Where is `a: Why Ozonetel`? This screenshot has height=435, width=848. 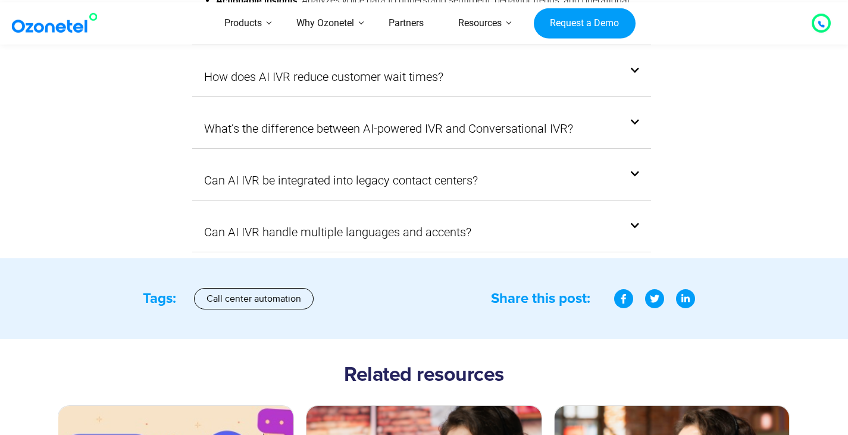 a: Why Ozonetel is located at coordinates (325, 23).